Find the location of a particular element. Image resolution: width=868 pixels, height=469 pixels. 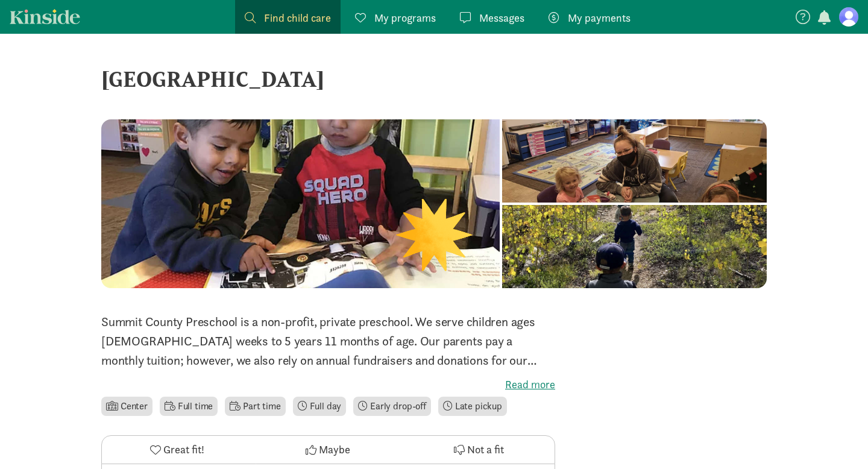

span: Great fit! is located at coordinates (184, 450).